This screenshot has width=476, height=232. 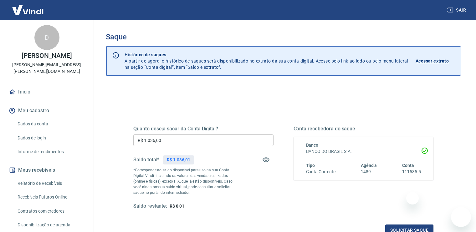 I want to click on span: Banco, so click(x=312, y=145).